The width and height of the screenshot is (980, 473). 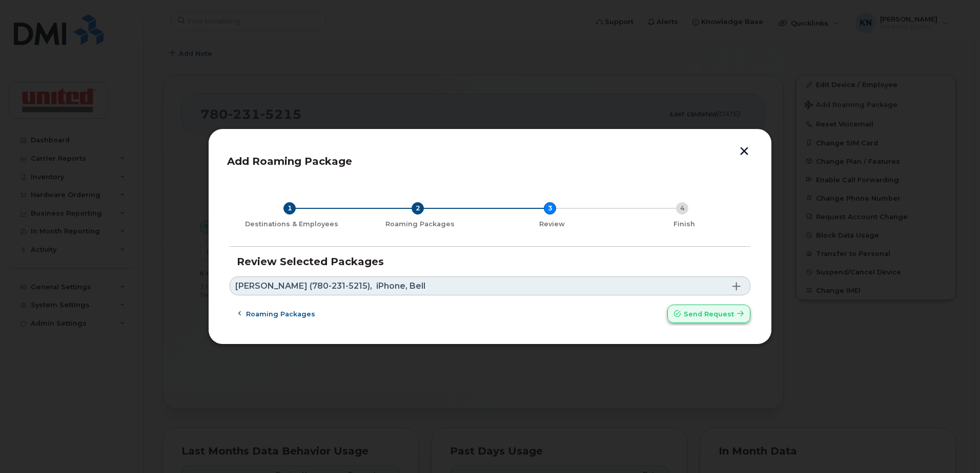 I want to click on span: Add Roaming Package, so click(x=290, y=161).